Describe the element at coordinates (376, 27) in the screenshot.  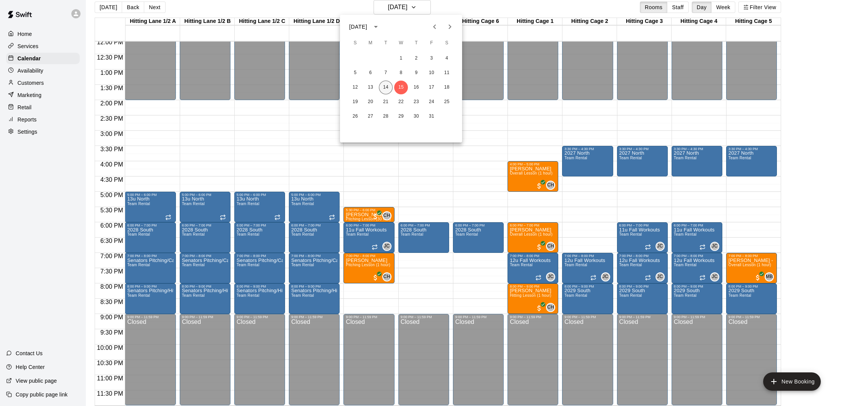
I see `button: calendar view is open, switch to year view` at that location.